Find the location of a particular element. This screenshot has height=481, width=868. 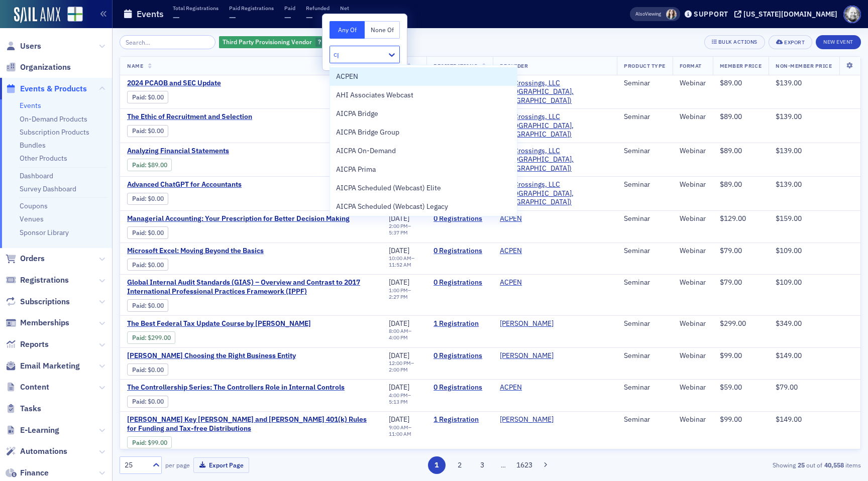

a: Memberships is located at coordinates (37, 323).